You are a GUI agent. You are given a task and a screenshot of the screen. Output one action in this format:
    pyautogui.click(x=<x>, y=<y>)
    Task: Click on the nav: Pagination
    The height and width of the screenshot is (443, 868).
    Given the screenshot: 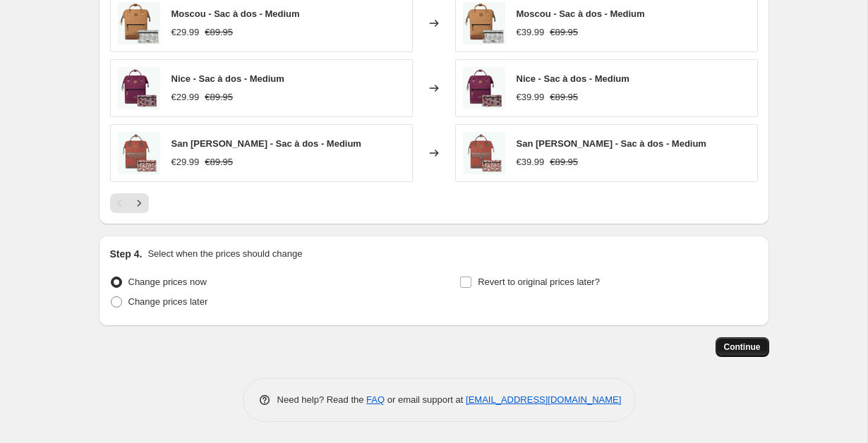 What is the action you would take?
    pyautogui.click(x=129, y=203)
    